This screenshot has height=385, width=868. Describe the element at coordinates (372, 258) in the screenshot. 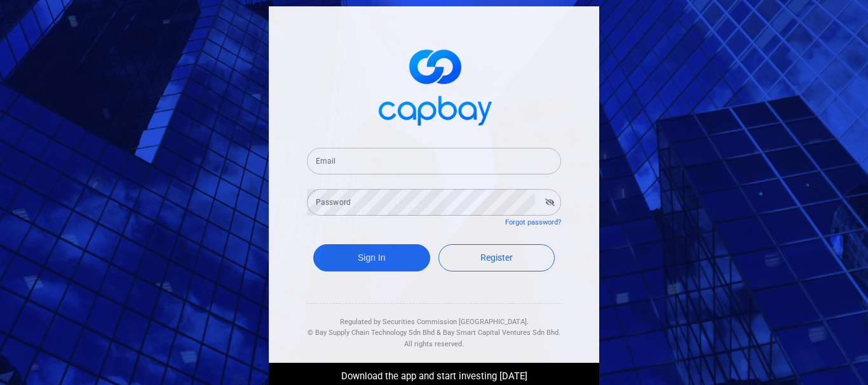

I see `button: Sign In` at that location.